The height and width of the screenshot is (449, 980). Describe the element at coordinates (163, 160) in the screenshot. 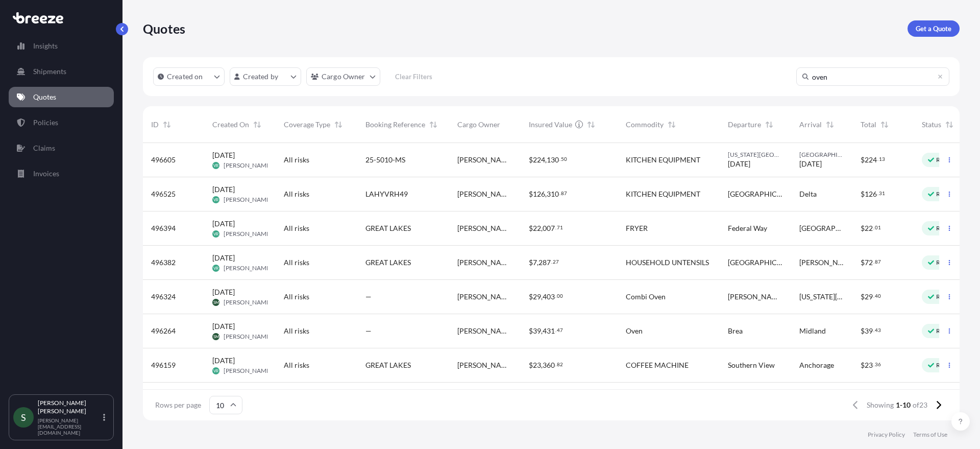

I see `span: 496605` at that location.